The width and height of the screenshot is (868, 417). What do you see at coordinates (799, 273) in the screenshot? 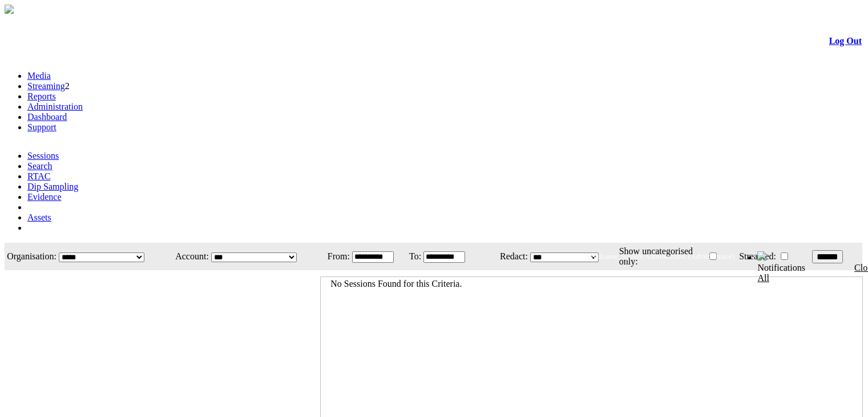
I see `div: Notifications` at bounding box center [799, 273].